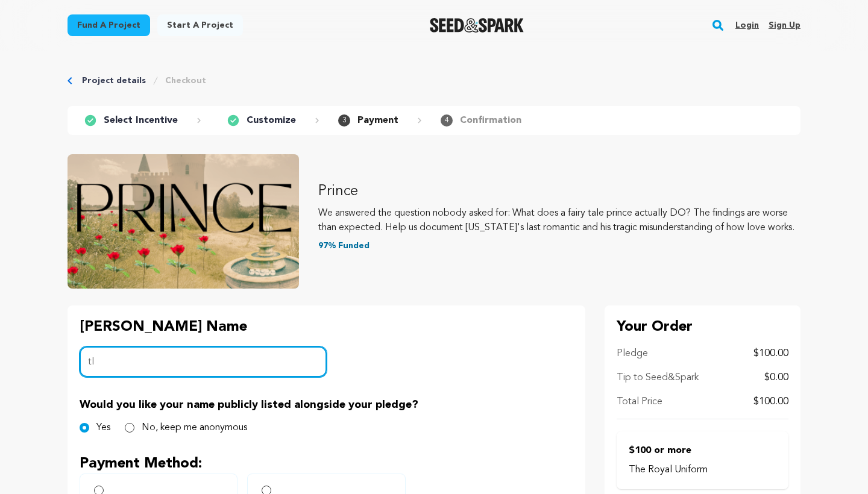 The image size is (868, 494). What do you see at coordinates (271, 121) in the screenshot?
I see `p: Customize` at bounding box center [271, 121].